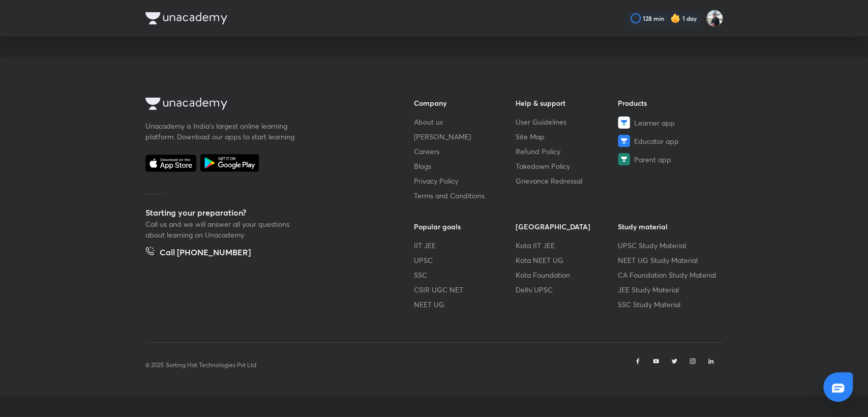 The height and width of the screenshot is (417, 868). I want to click on h6: Products, so click(669, 102).